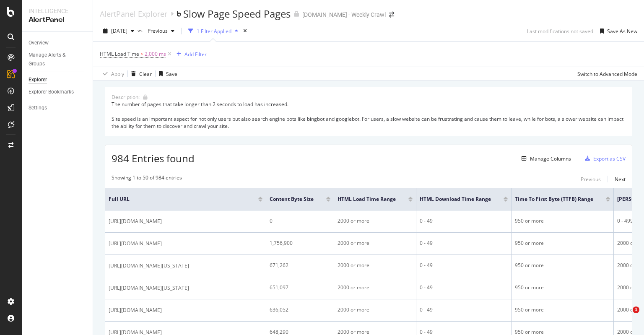  I want to click on a: Explorer Bookmarks, so click(58, 92).